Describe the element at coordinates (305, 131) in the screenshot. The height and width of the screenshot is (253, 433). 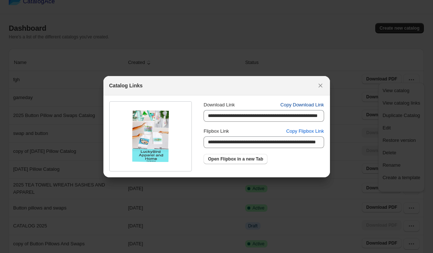
I see `span: Copy Flipbox Link` at that location.